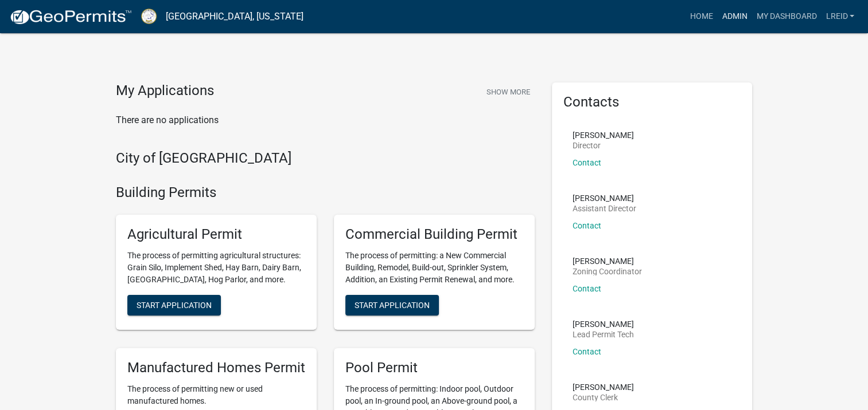 Image resolution: width=868 pixels, height=410 pixels. Describe the element at coordinates (434, 234) in the screenshot. I see `h5: Commercial Building Permit` at that location.